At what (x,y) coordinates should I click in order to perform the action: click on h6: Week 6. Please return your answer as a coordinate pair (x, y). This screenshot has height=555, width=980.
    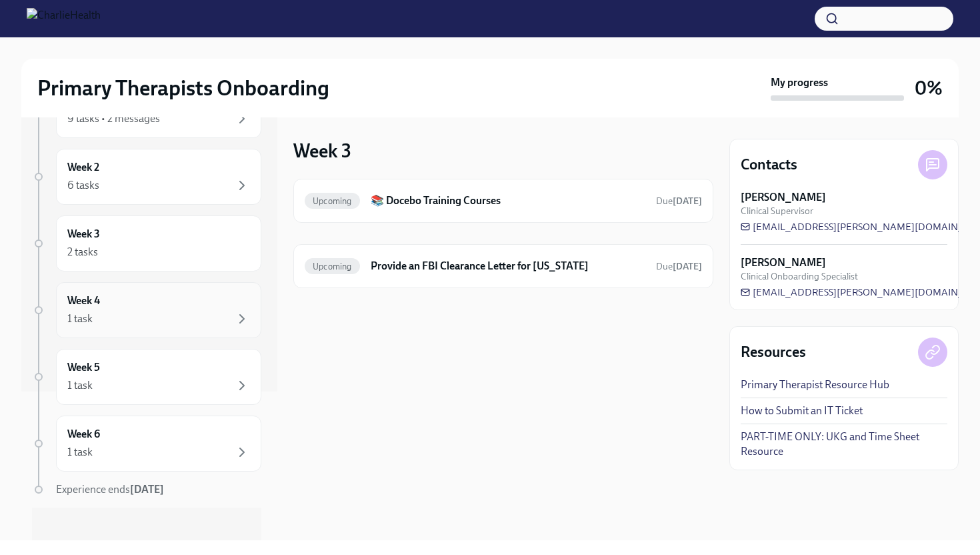
    Looking at the image, I should click on (84, 434).